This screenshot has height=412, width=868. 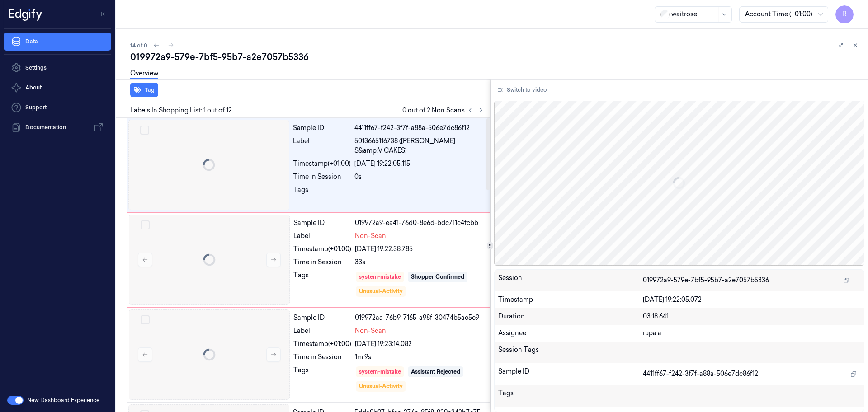 What do you see at coordinates (58, 108) in the screenshot?
I see `a: Support` at bounding box center [58, 108].